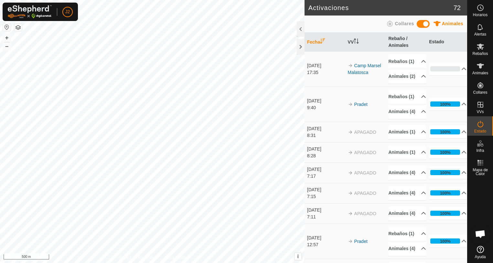 The height and width of the screenshot is (263, 493). Describe the element at coordinates (326, 156) in the screenshot. I see `div: 8:28` at that location.